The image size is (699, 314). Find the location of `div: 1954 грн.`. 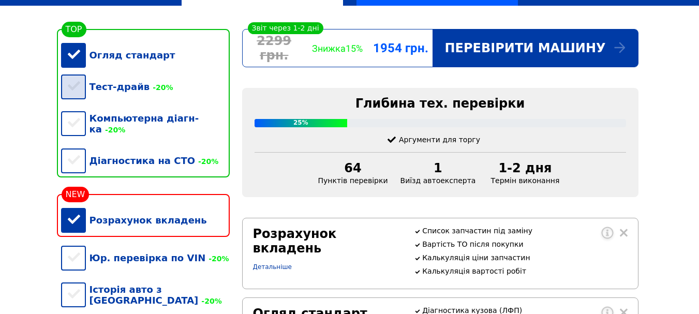

div: 1954 грн. is located at coordinates (401, 48).